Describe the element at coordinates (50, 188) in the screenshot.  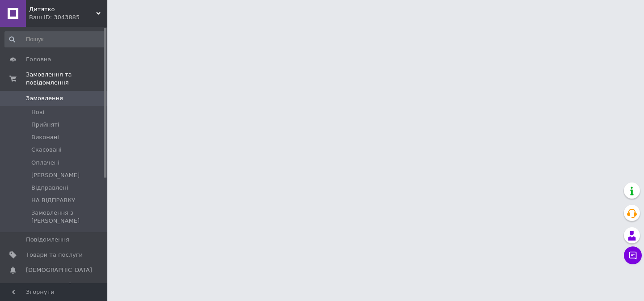
I see `span: Відправлені` at that location.